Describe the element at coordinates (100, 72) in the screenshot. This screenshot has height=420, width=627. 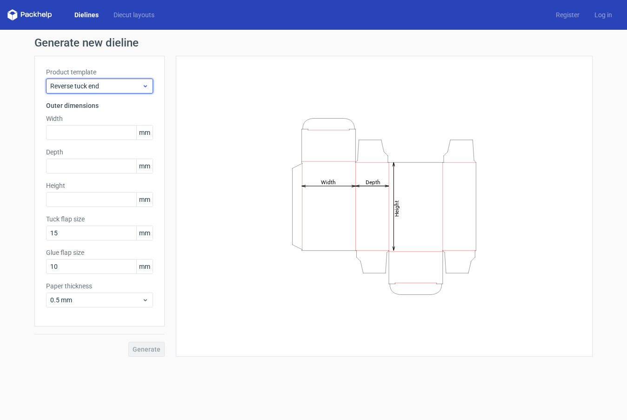
I see `label: Product template` at that location.